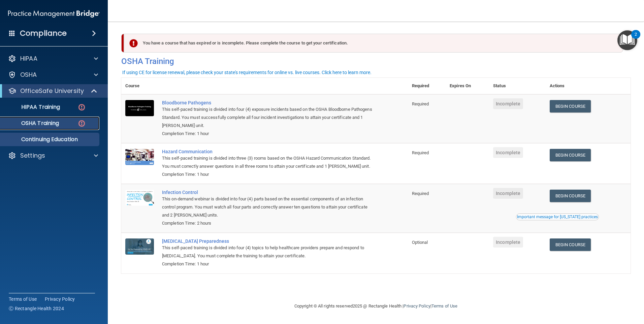 This screenshot has width=644, height=324. I want to click on th: Course, so click(139, 86).